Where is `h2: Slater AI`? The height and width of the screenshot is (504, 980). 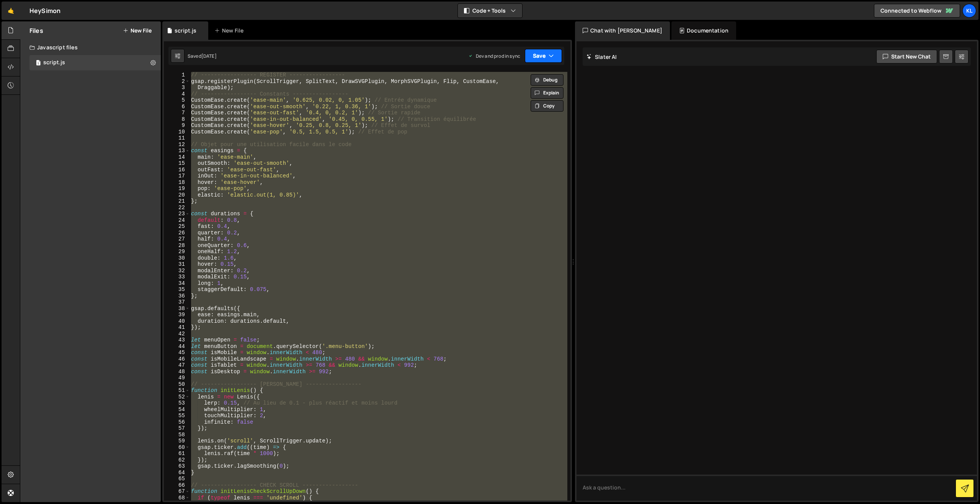 h2: Slater AI is located at coordinates (602, 57).